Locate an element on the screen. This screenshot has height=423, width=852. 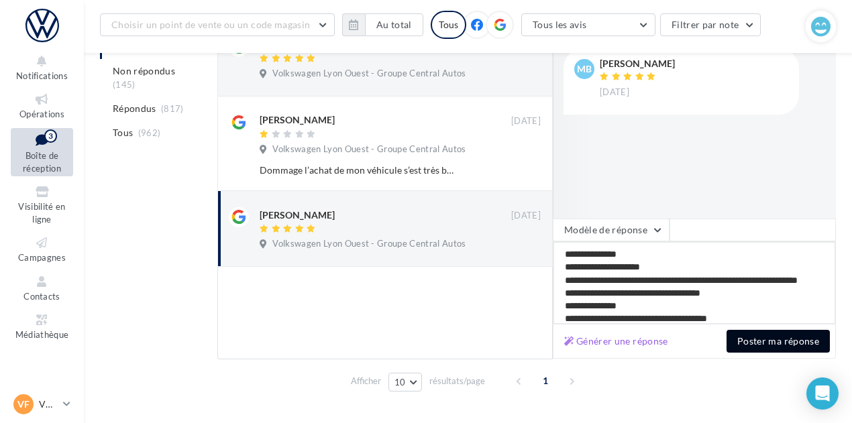
a: Contacts is located at coordinates (42, 288).